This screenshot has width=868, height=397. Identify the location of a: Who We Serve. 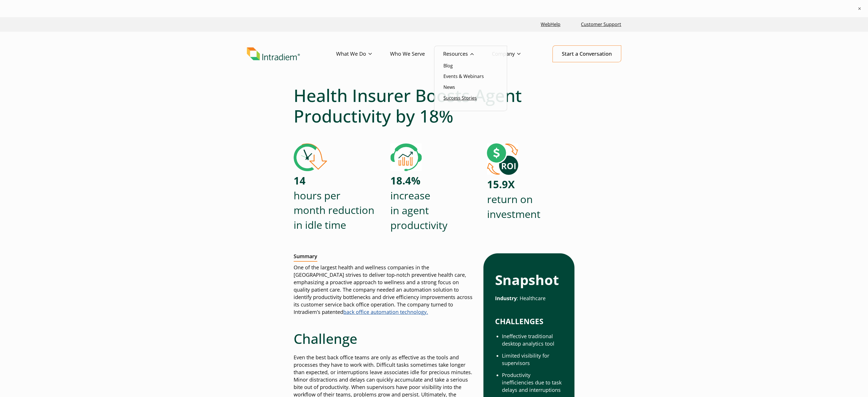
(416, 54).